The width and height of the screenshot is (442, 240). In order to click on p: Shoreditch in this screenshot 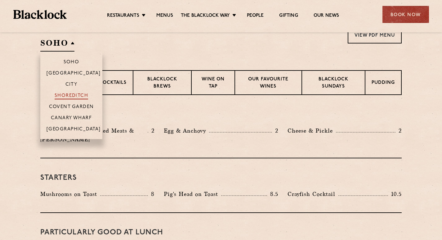, I will do `click(71, 96)`.